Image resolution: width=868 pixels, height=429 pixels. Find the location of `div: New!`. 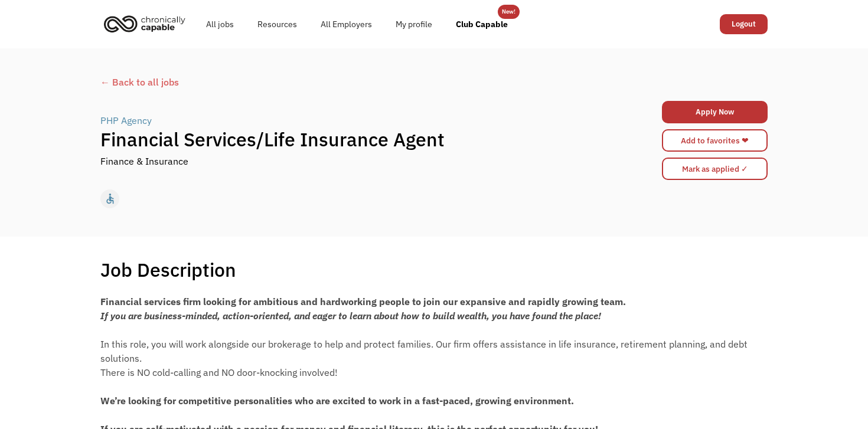

div: New! is located at coordinates (508, 11).